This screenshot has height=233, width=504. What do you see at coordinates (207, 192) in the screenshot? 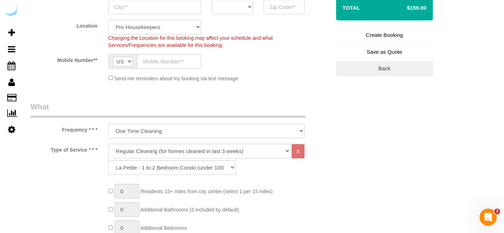
I see `span: Residents 15+ miles from city center (select 1 per 15 miles)` at bounding box center [207, 192].